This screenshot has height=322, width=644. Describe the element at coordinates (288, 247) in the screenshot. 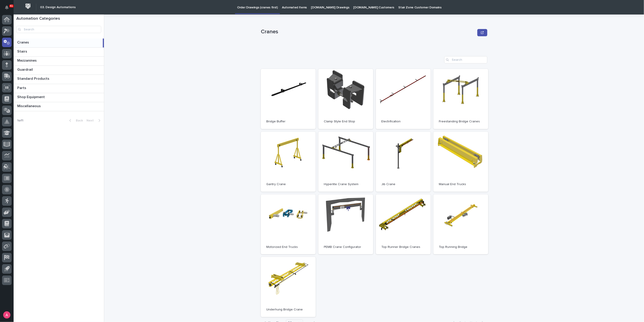

I see `p: Motorized End Trucks` at that location.